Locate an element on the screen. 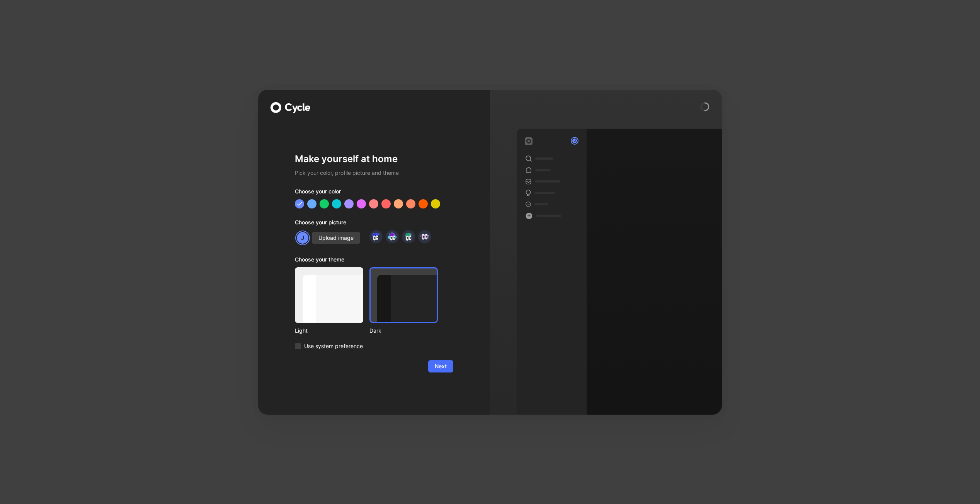 The width and height of the screenshot is (980, 504). div: Choose your theme is located at coordinates (367, 261).